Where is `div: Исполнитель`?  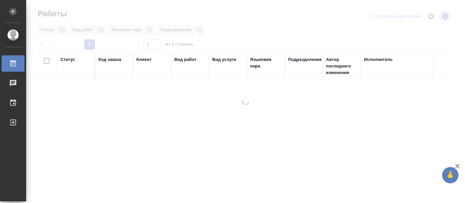
div: Исполнитель is located at coordinates (378, 60).